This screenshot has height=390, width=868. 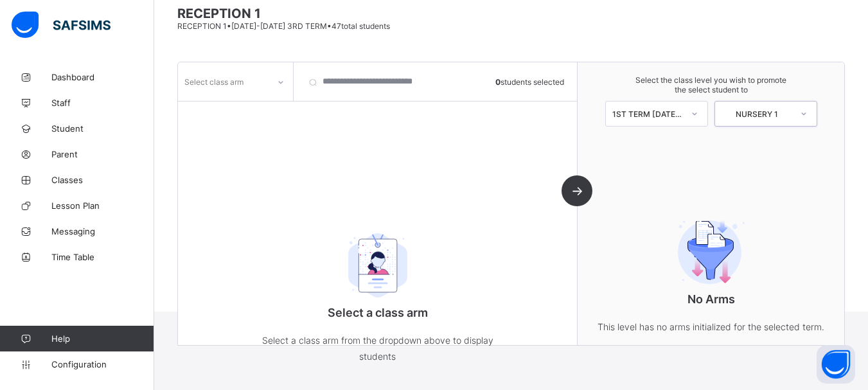 I want to click on div: Select class arm, so click(x=214, y=82).